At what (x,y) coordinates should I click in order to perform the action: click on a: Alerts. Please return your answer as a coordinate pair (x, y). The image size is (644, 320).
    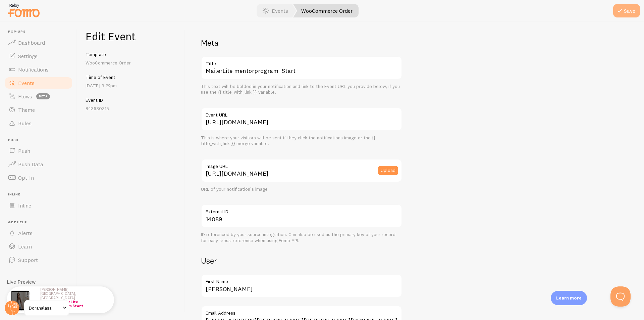
    Looking at the image, I should click on (39, 233).